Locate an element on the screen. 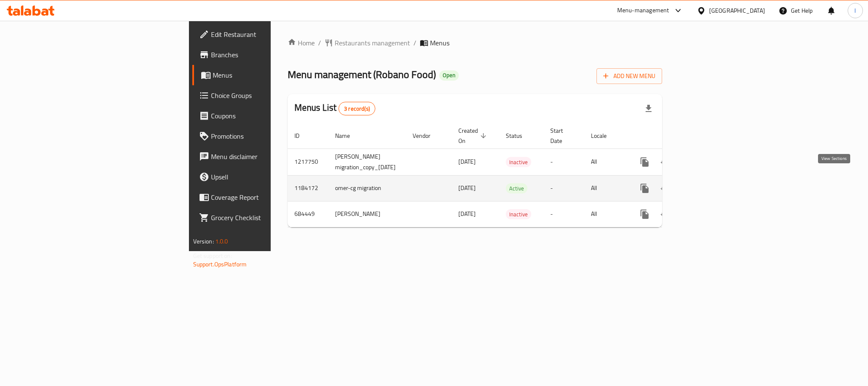 Image resolution: width=868 pixels, height=386 pixels. div: Total records count is located at coordinates (357, 109).